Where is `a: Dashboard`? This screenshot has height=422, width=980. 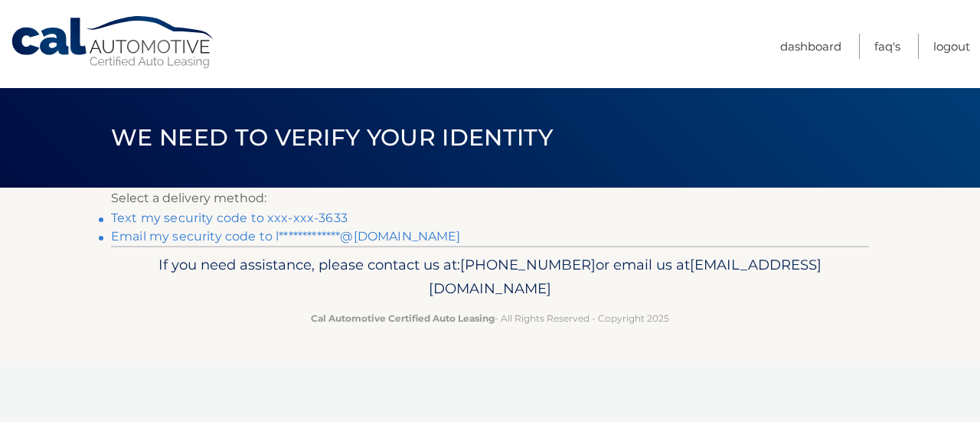
a: Dashboard is located at coordinates (811, 46).